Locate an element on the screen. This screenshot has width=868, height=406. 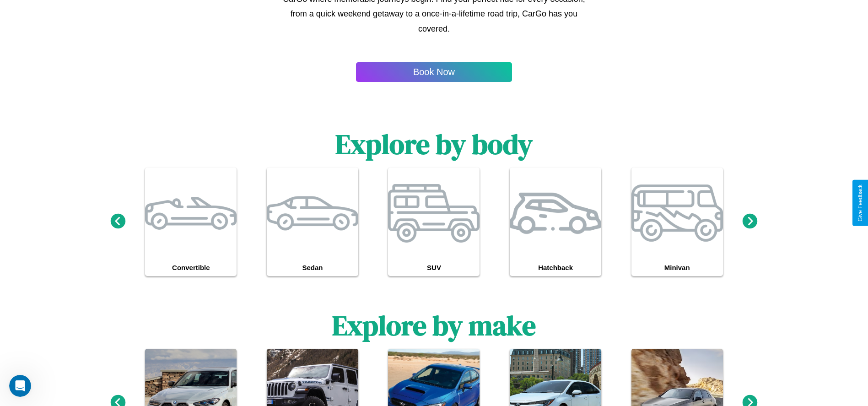
h4: Convertible is located at coordinates (191, 268).